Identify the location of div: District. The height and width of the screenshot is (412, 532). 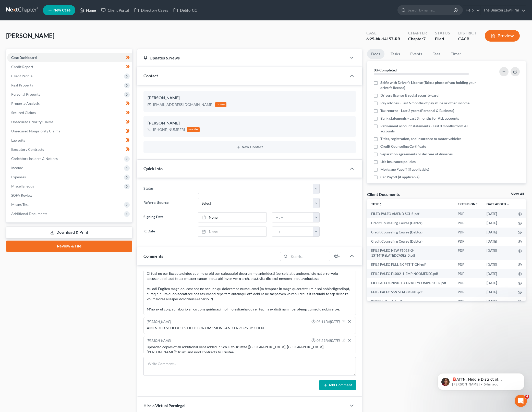
(468, 33).